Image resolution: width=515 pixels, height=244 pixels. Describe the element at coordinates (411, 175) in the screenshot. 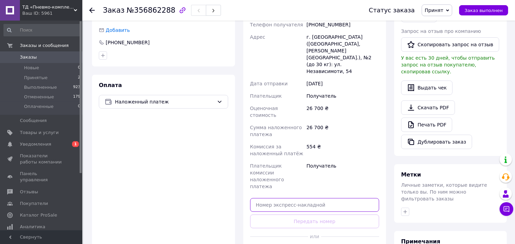

I see `span: Метки` at that location.